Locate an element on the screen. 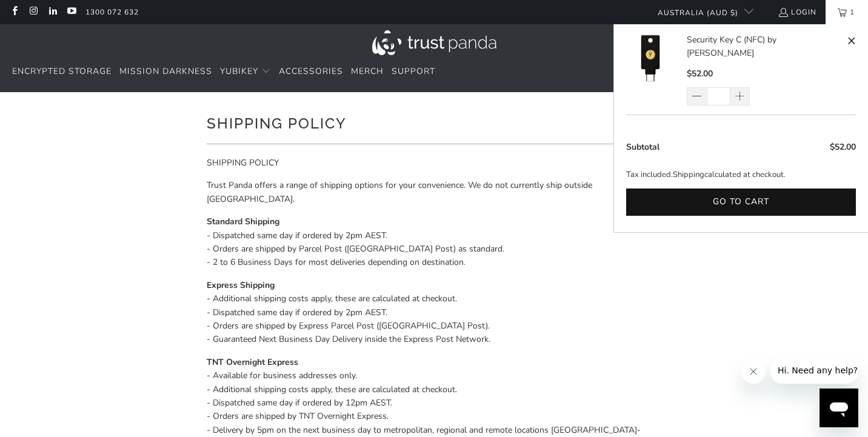 The width and height of the screenshot is (868, 437). a: Support is located at coordinates (413, 71).